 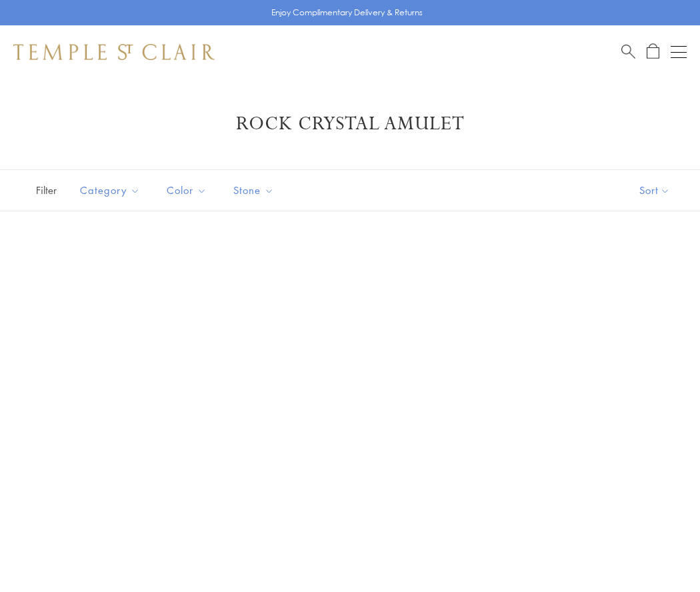 I want to click on button: Show sort by, so click(x=654, y=190).